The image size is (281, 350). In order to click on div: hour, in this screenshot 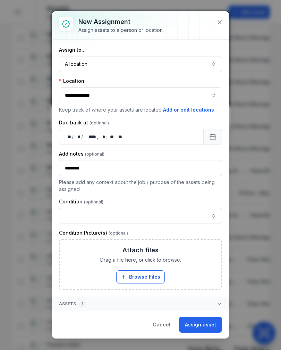, I will do `click(102, 137)`.